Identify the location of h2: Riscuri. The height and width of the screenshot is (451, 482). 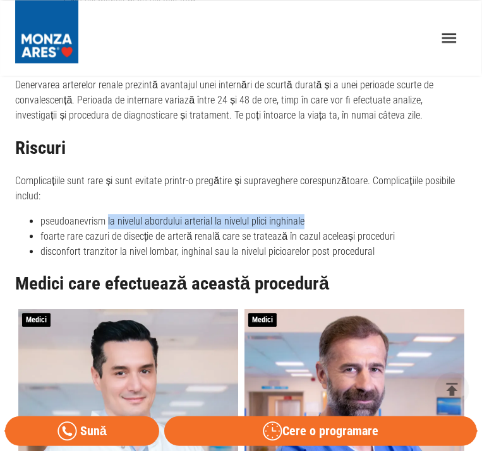
(240, 148).